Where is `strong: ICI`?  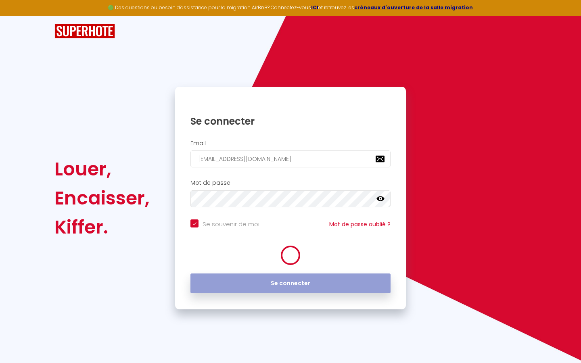 strong: ICI is located at coordinates (315, 7).